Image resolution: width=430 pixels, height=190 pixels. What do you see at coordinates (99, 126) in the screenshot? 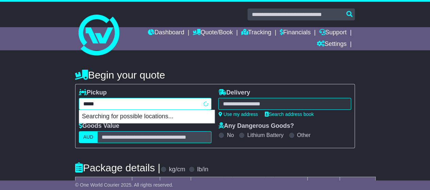
I see `label: Goods Value` at bounding box center [99, 126].